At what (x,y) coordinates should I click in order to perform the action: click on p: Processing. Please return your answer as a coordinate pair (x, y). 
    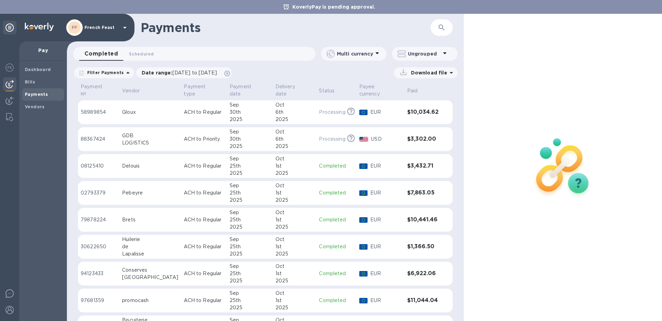
    Looking at the image, I should click on (332, 139).